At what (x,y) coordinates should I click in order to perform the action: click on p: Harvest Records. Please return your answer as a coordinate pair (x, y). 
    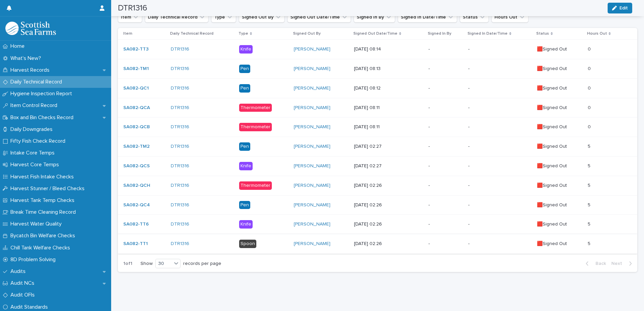
    Looking at the image, I should click on (31, 70).